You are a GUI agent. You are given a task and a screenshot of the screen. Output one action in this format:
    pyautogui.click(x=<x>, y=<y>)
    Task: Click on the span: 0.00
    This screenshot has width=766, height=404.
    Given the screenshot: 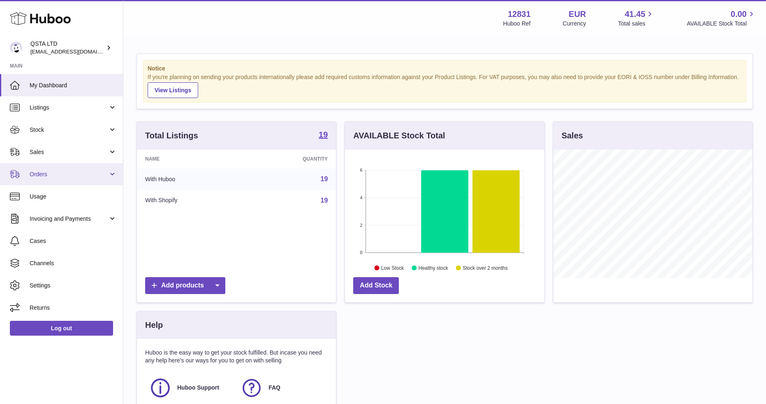 What is the action you would take?
    pyautogui.click(x=739, y=14)
    